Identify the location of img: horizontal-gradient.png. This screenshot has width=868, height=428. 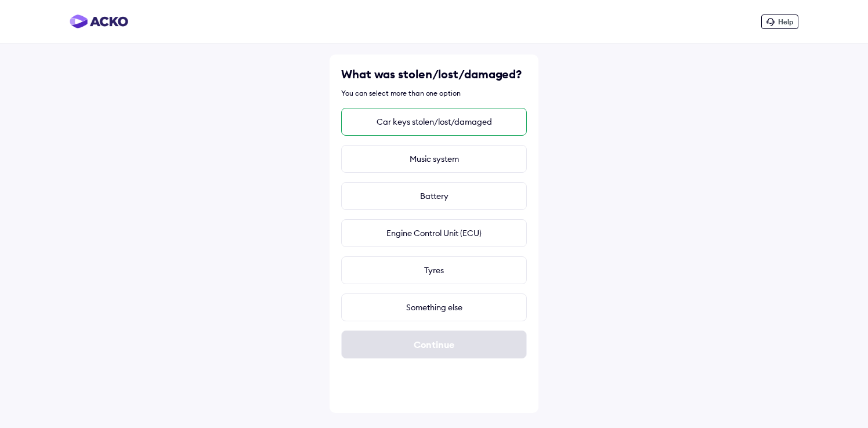
(99, 21).